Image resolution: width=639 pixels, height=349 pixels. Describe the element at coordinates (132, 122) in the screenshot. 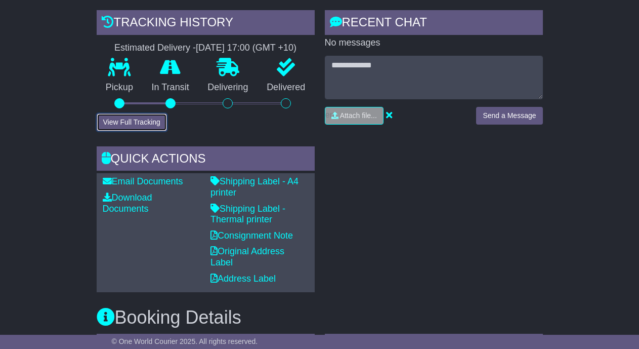

I see `button: View Full Tracking` at that location.